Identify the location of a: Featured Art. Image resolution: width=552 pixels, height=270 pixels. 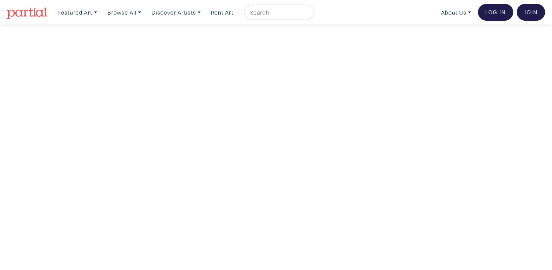
(77, 12).